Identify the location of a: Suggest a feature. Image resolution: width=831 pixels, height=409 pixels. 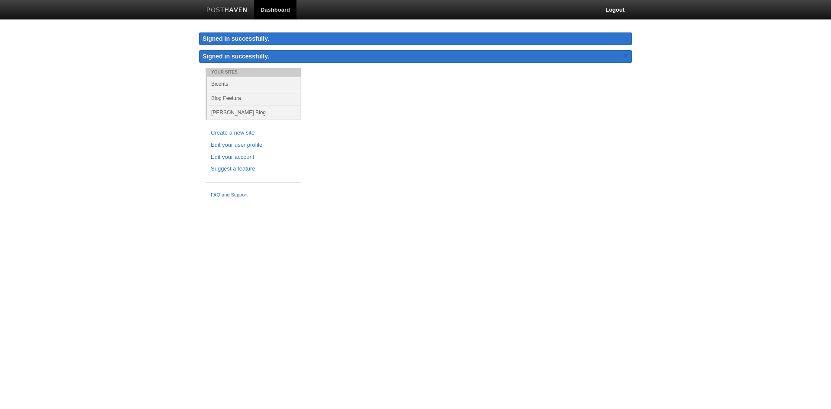
(253, 169).